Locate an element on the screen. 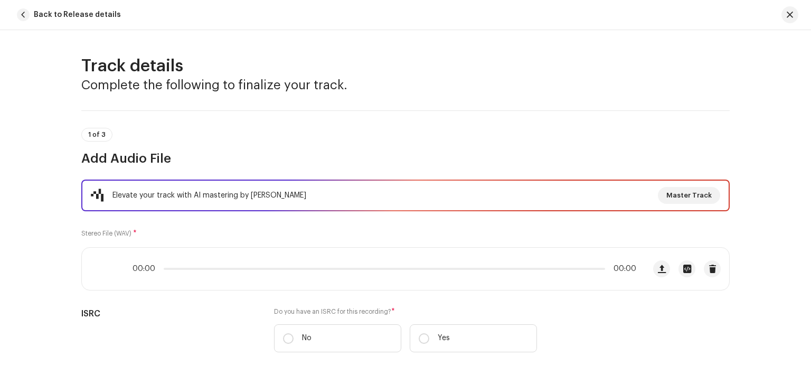 The width and height of the screenshot is (811, 384). h3: Complete the following to finalize your track. is located at coordinates (405, 85).